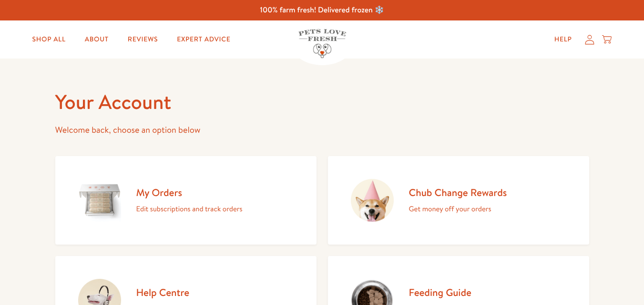  I want to click on a: Chub Change Rewards Get money off your orders, so click(458, 201).